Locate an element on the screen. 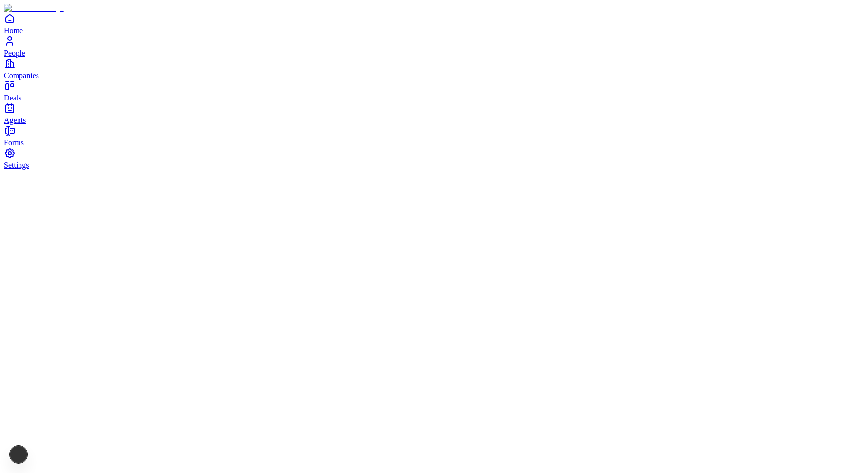  span: Agents is located at coordinates (15, 120).